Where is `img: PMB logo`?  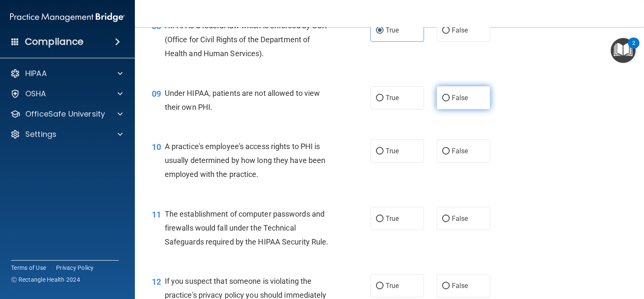
img: PMB logo is located at coordinates (68, 17).